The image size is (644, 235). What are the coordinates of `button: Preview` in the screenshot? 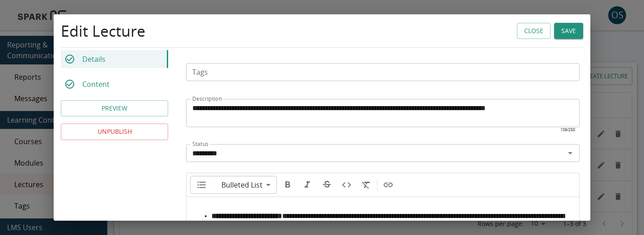 It's located at (114, 108).